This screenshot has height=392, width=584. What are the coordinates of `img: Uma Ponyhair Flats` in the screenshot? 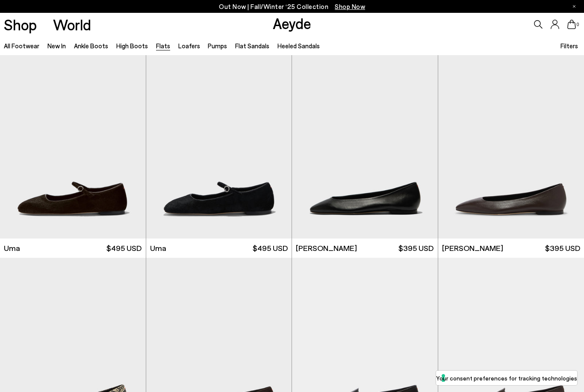 It's located at (219, 147).